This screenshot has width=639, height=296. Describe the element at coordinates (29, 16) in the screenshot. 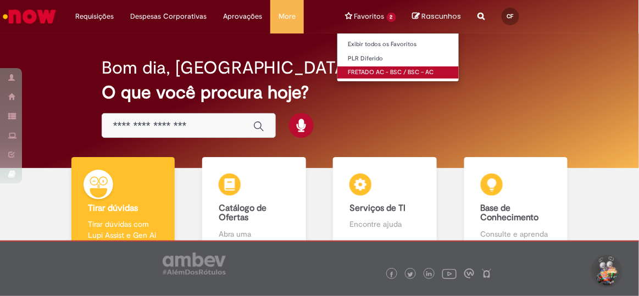

I see `img: ServiceNow` at that location.